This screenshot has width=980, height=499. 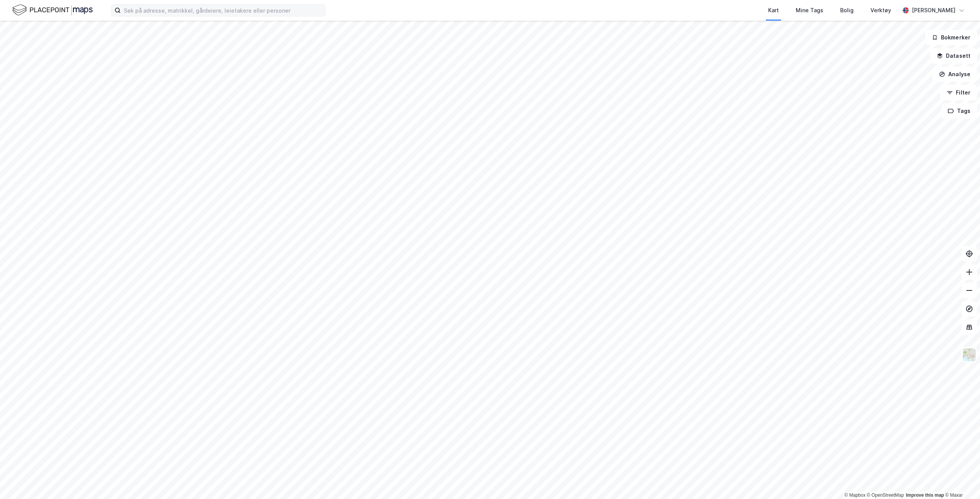 I want to click on div: Kart, so click(x=773, y=10).